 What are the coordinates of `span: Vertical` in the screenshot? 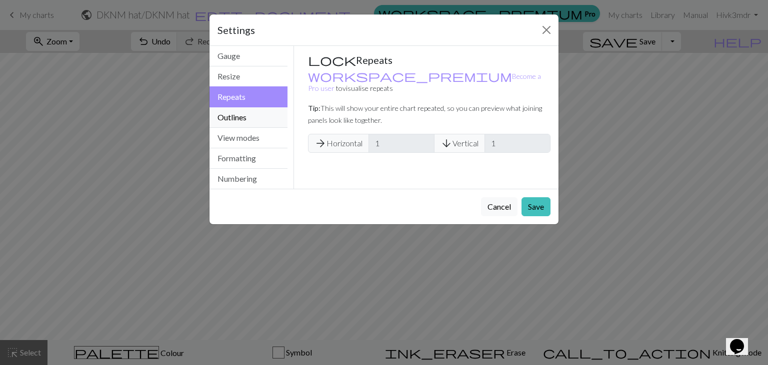 It's located at (459, 143).